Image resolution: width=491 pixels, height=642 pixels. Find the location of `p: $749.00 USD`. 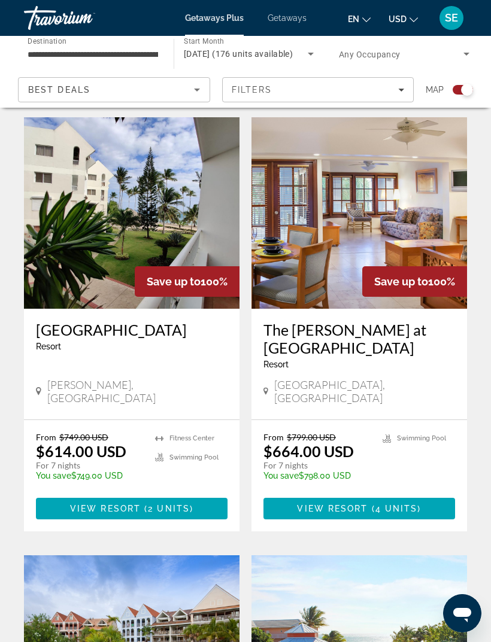

p: $749.00 USD is located at coordinates (89, 476).